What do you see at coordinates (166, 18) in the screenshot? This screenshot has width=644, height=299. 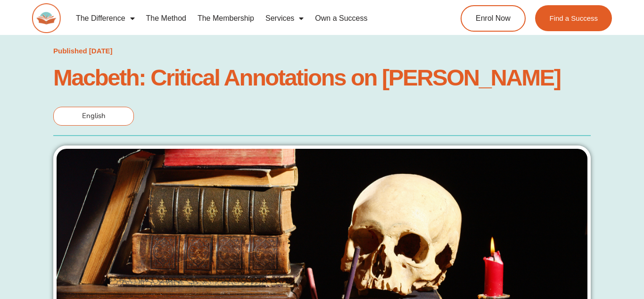 I see `a: The Method` at bounding box center [166, 18].